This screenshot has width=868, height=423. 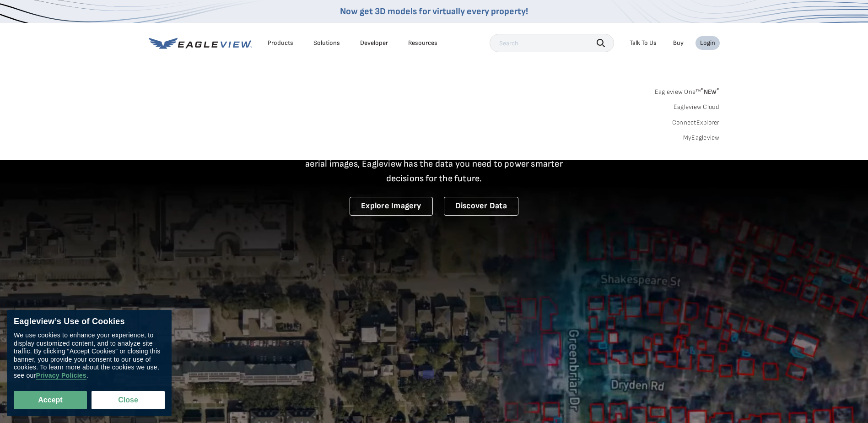 I want to click on a: MyEagleview, so click(x=701, y=137).